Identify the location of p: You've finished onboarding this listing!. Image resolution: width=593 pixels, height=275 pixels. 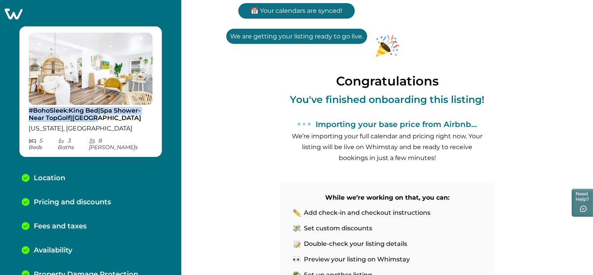
(387, 99).